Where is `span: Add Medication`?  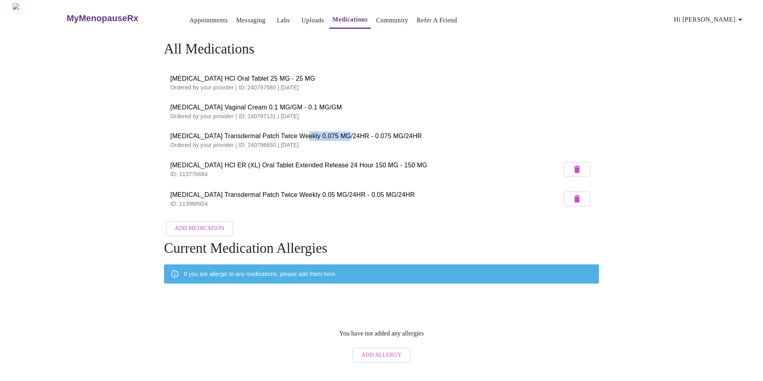 span: Add Medication is located at coordinates (200, 228).